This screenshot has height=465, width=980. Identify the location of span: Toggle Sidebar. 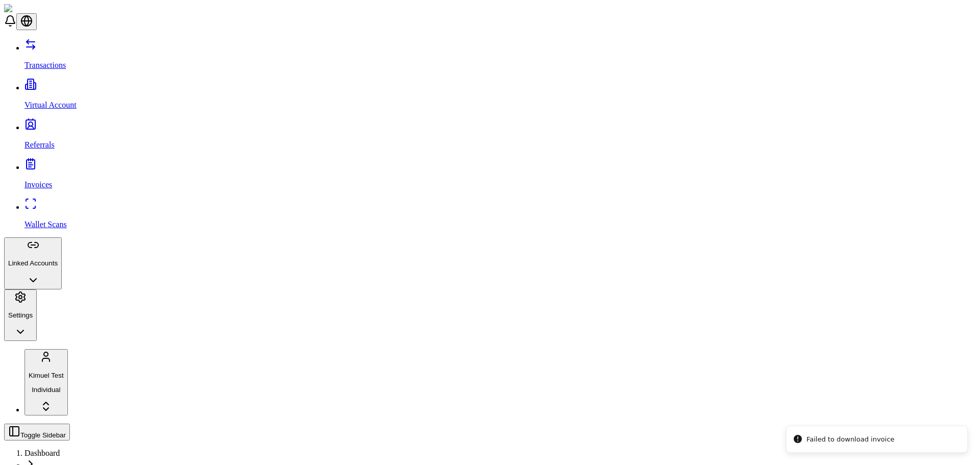
(43, 435).